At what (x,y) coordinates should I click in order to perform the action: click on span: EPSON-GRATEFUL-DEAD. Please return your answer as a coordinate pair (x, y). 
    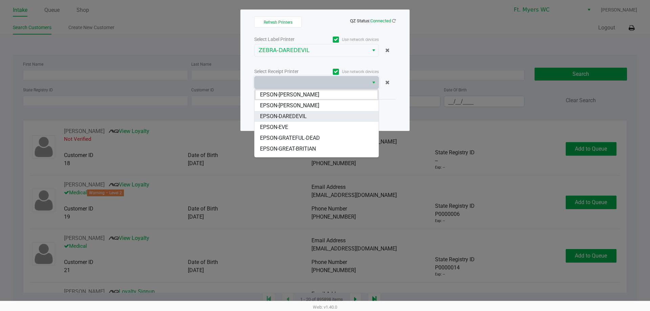
    Looking at the image, I should click on (290, 138).